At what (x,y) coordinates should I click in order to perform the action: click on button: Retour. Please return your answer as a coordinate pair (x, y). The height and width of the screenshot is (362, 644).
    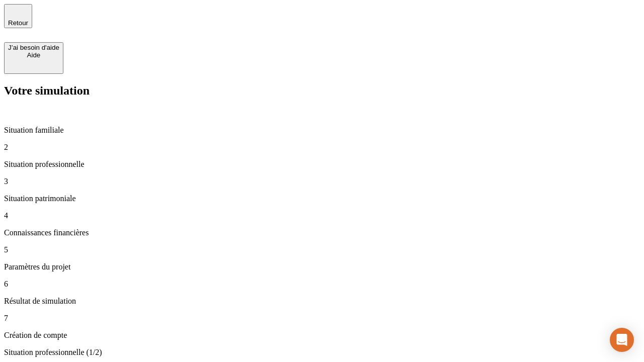
    Looking at the image, I should click on (18, 16).